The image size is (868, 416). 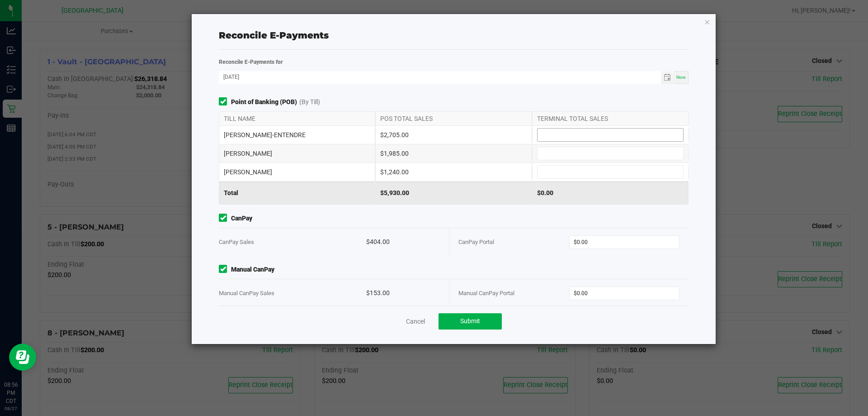 I want to click on a: Cancel, so click(x=416, y=321).